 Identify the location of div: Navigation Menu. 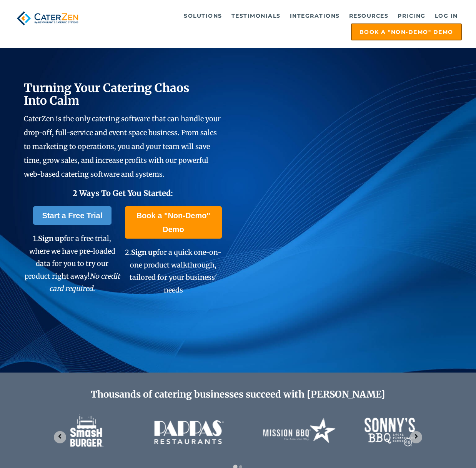
(276, 24).